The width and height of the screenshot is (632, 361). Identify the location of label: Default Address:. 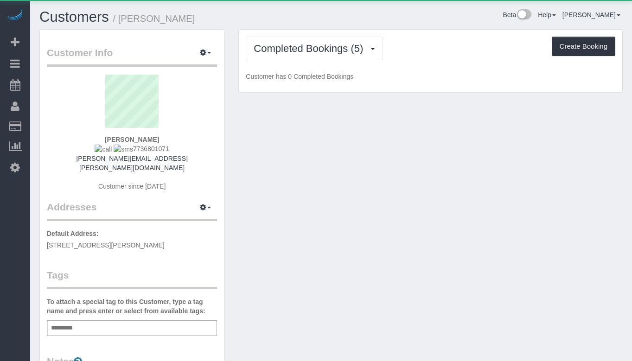
(73, 234).